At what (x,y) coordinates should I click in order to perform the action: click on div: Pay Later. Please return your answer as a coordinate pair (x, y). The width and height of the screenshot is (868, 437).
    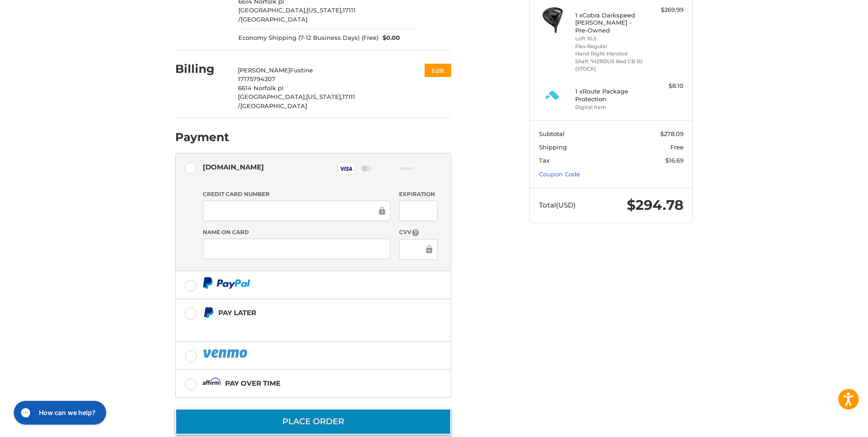
    Looking at the image, I should click on (306, 312).